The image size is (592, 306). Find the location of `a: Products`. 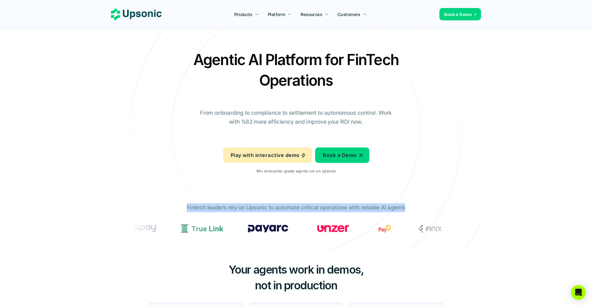

a: Products is located at coordinates (246, 14).